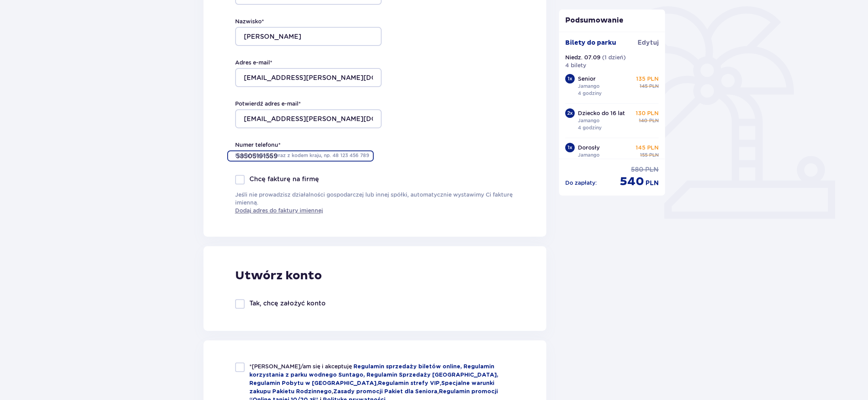 The image size is (868, 400). Describe the element at coordinates (309, 119) in the screenshot. I see `input: Potwierdź adres e-mail` at that location.